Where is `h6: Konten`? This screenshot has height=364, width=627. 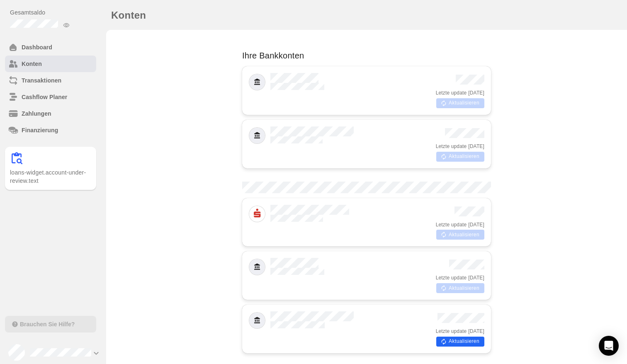 h6: Konten is located at coordinates (57, 64).